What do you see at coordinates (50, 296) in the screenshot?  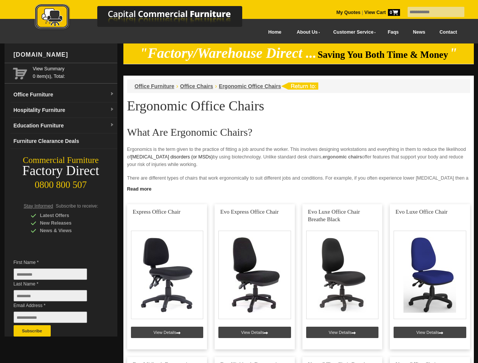 I see `input: Last Name *` at bounding box center [50, 296].